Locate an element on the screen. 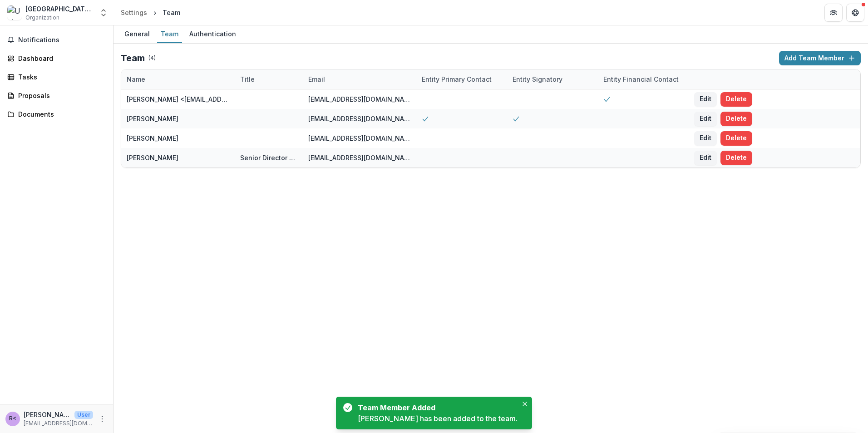 The width and height of the screenshot is (868, 433). div: Team Member Added is located at coordinates (436, 407).